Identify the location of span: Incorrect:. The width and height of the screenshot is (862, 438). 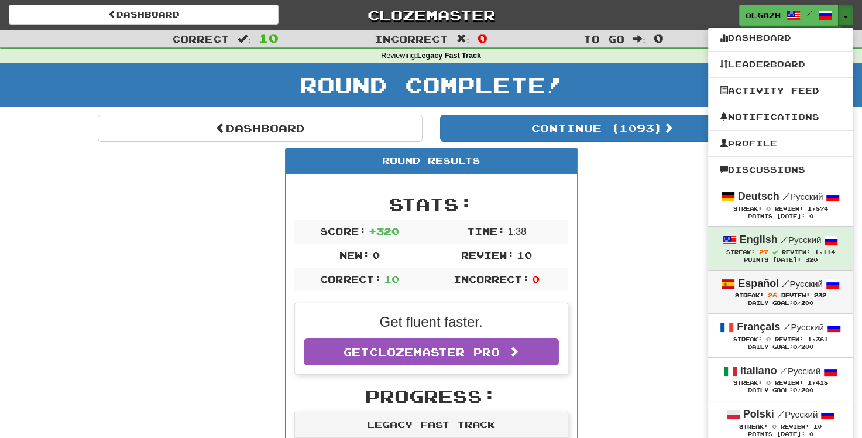
(491, 278).